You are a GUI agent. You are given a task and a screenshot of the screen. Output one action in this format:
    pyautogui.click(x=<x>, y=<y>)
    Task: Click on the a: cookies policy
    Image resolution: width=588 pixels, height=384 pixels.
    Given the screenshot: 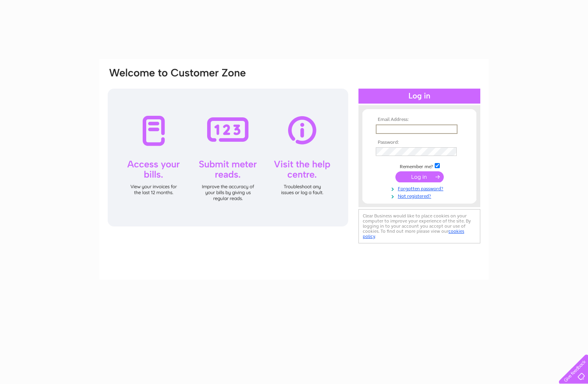 What is the action you would take?
    pyautogui.click(x=414, y=234)
    